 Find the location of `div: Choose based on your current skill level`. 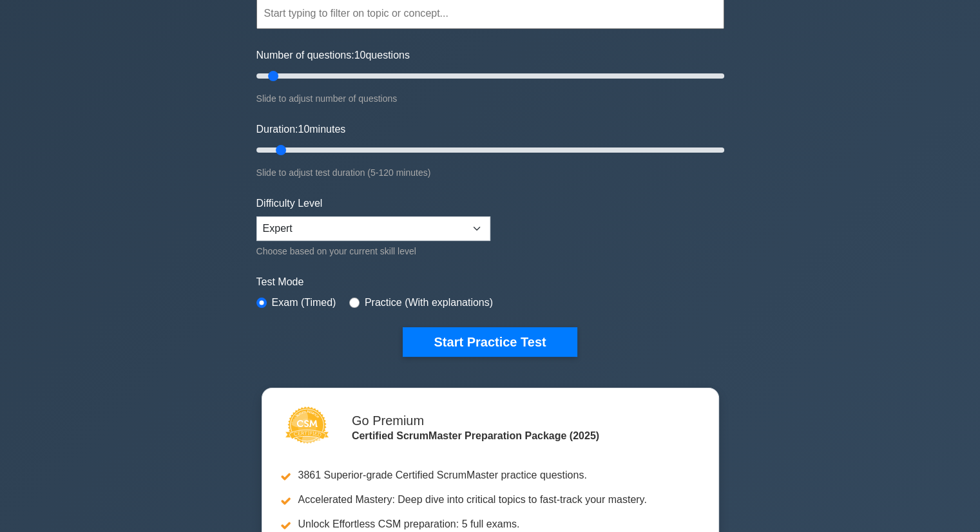

div: Choose based on your current skill level is located at coordinates (373, 251).